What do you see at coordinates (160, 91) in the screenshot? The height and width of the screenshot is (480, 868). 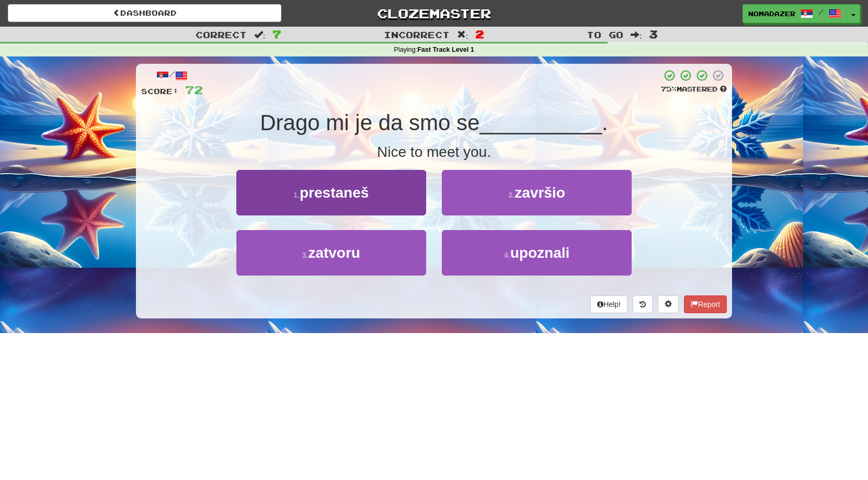 I see `span: Score:` at bounding box center [160, 91].